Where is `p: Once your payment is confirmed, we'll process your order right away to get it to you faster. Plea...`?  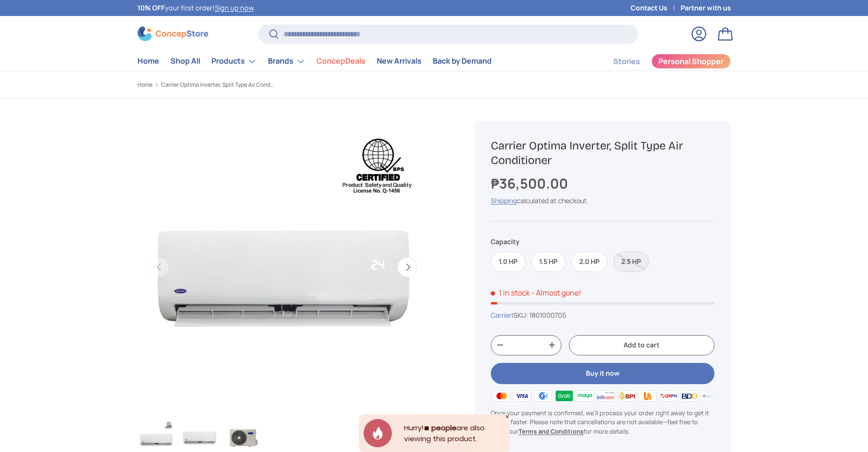 p: Once your payment is confirmed, we'll process your order right away to get it to you faster. Plea... is located at coordinates (602, 422).